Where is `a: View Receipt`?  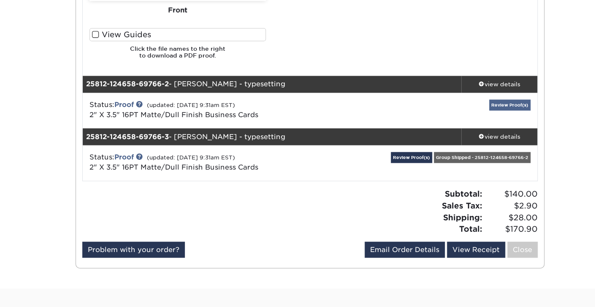
a: View Receipt is located at coordinates (476, 249).